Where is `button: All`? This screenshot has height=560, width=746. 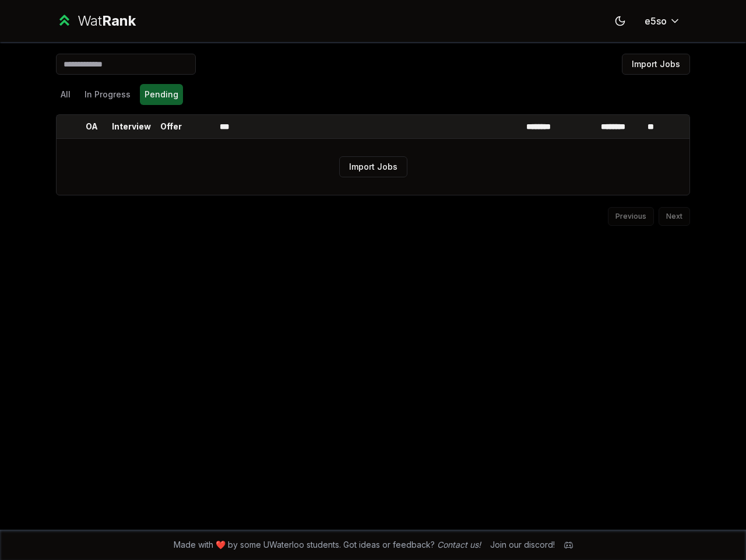
button: All is located at coordinates (65, 94).